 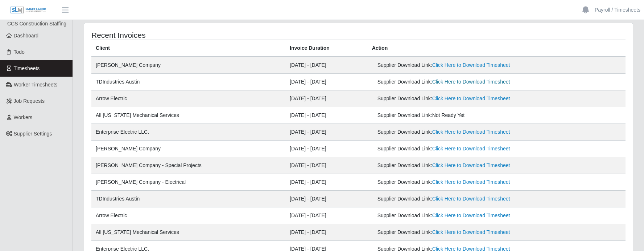 I want to click on th: Client, so click(x=188, y=48).